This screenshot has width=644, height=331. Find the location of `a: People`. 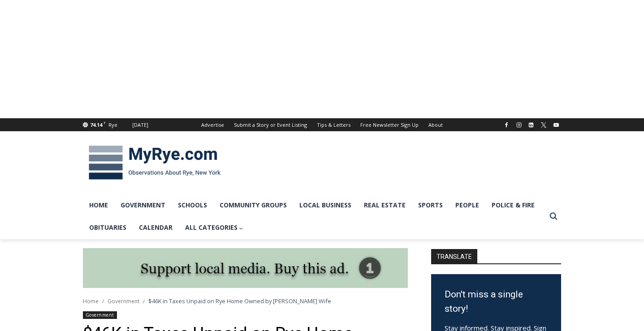

a: People is located at coordinates (467, 205).